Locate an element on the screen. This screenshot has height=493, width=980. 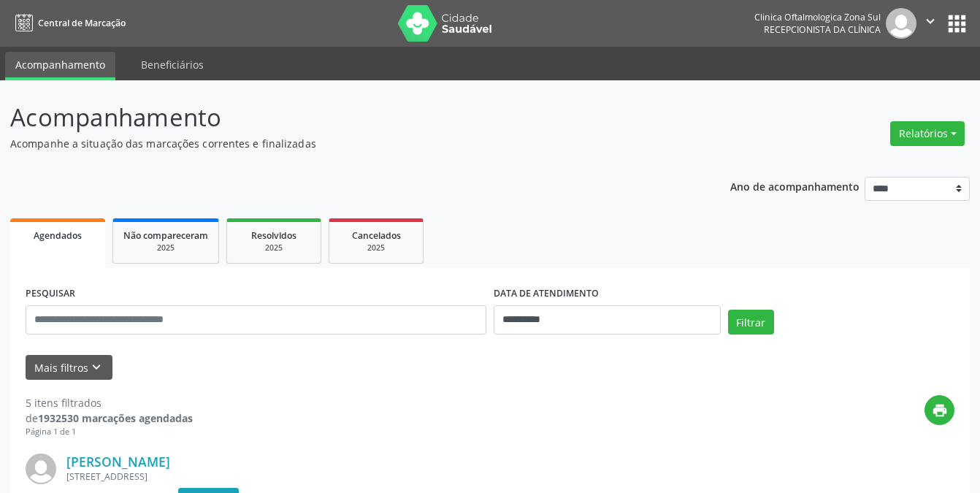
p: Acompanhamento is located at coordinates (346, 117).